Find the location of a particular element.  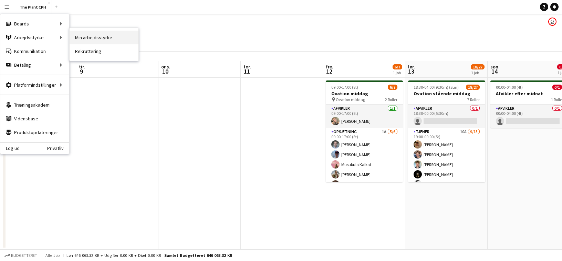

span: tor. is located at coordinates (247, 67).